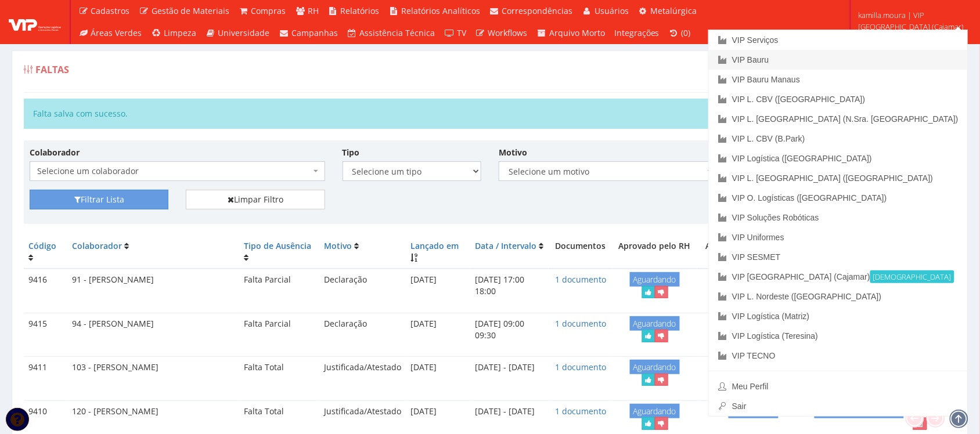 Image resolution: width=980 pixels, height=434 pixels. What do you see at coordinates (360, 10) in the screenshot?
I see `span: Relatórios` at bounding box center [360, 10].